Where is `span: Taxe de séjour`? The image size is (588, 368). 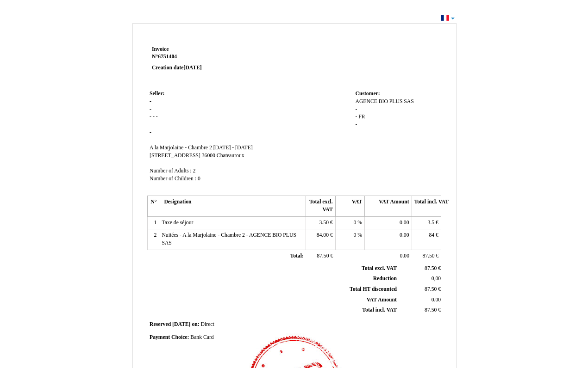
span: Taxe de séjour is located at coordinates (177, 222).